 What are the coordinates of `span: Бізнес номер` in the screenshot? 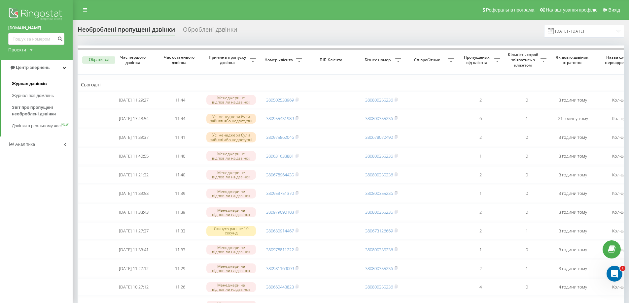 It's located at (378, 60).